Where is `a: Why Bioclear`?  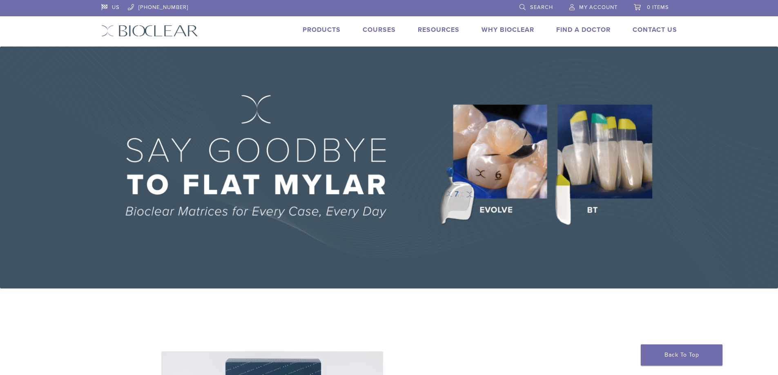
a: Why Bioclear is located at coordinates (508, 30).